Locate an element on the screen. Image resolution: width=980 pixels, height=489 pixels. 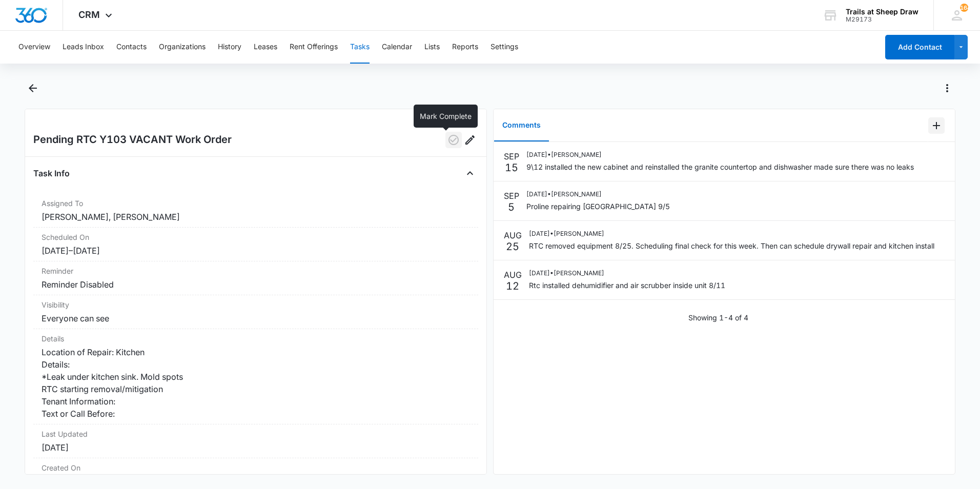
button: Contacts is located at coordinates (131, 47).